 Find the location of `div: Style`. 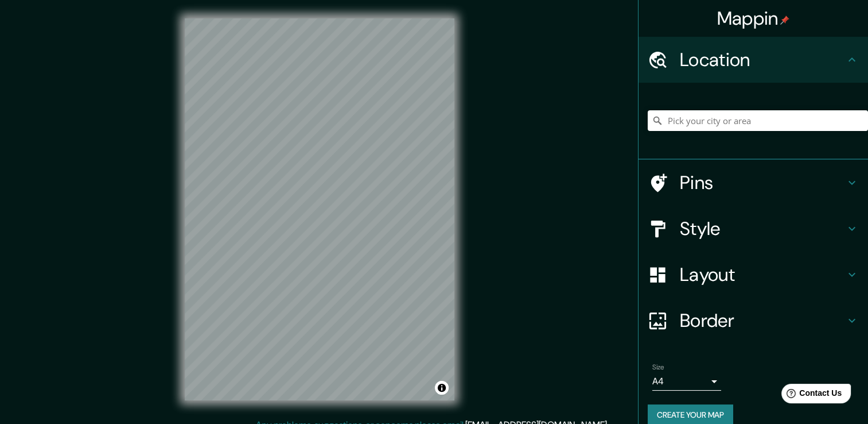

div: Style is located at coordinates (753, 228).